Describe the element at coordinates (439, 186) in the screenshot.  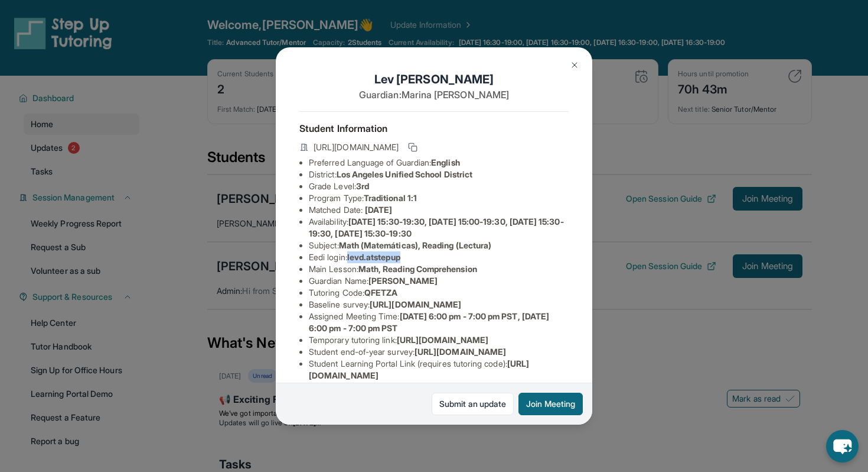
I see `li: Grade Level:` at that location.